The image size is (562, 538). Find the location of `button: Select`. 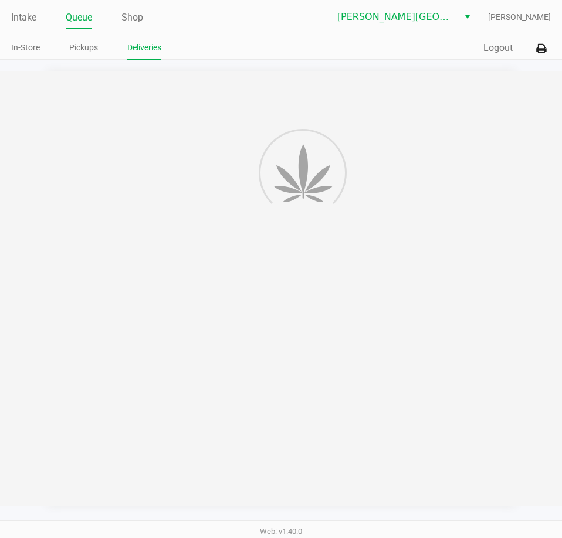

button: Select is located at coordinates (467, 17).